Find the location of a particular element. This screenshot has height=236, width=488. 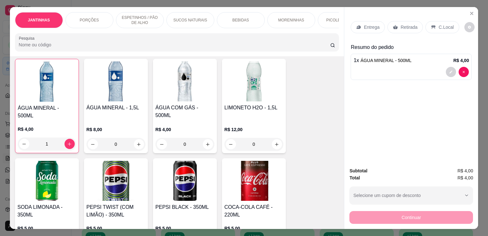

strong: Subtotal is located at coordinates (359, 171).